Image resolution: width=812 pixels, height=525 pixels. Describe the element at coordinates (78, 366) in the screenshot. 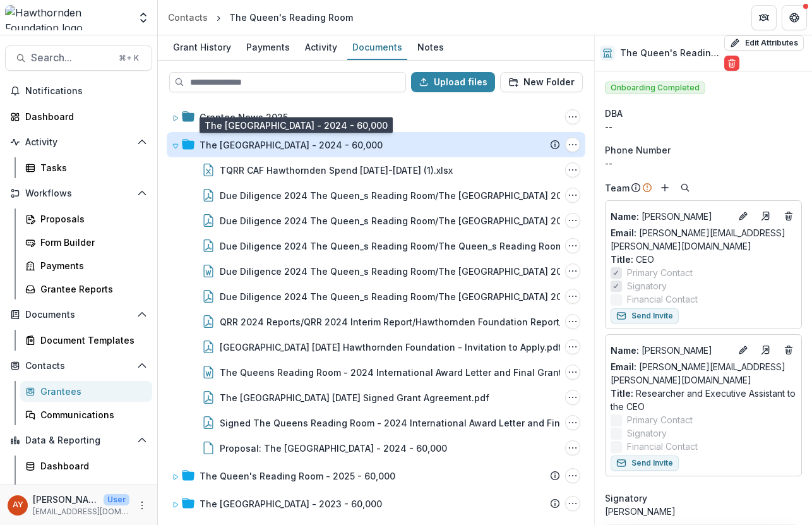

I see `button: Open Contacts` at that location.